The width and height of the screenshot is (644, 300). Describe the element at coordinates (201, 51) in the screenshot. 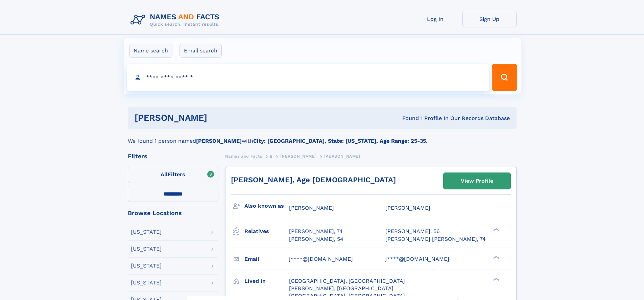

I see `label: Email search` at that location.